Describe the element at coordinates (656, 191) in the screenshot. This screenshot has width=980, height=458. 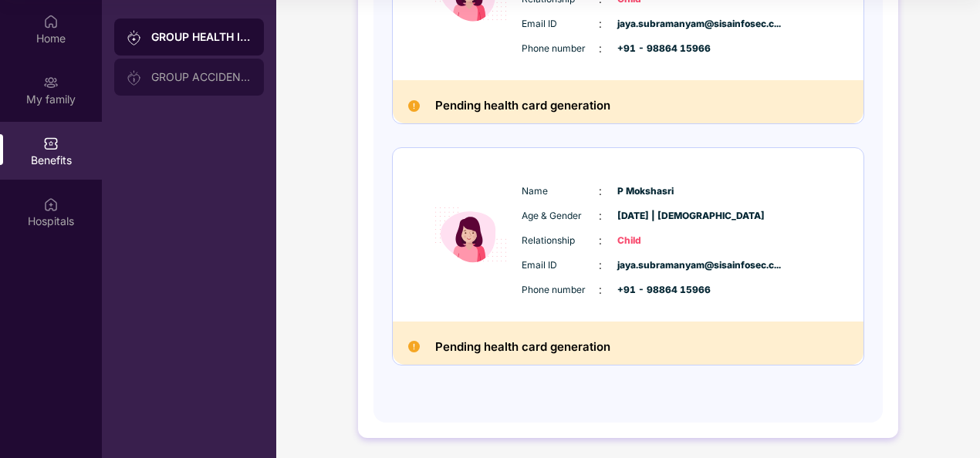
I see `span: P Mokshasri` at that location.